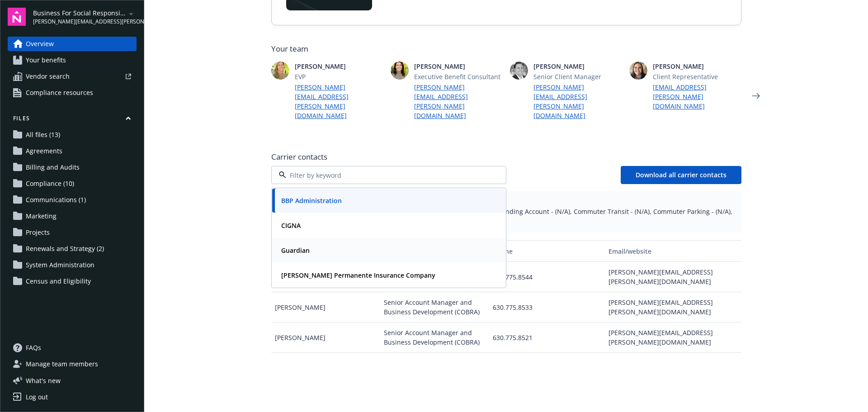 This screenshot has width=868, height=412. Describe the element at coordinates (43, 151) in the screenshot. I see `span: Agreements` at that location.